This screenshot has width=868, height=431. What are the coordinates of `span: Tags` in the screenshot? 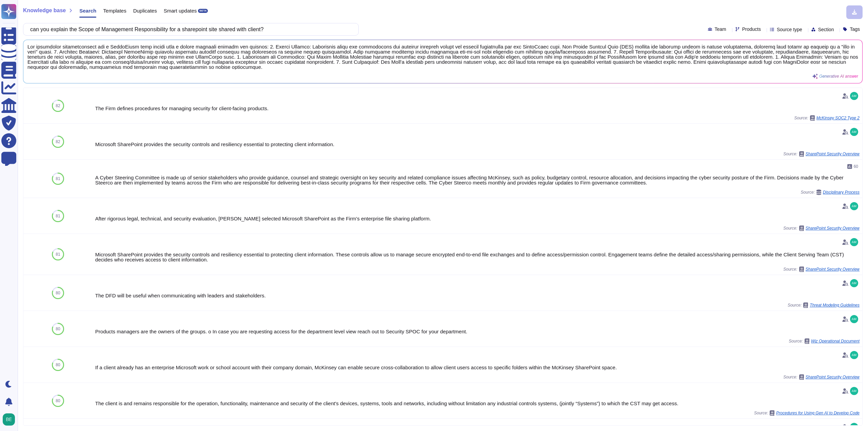 It's located at (855, 29).